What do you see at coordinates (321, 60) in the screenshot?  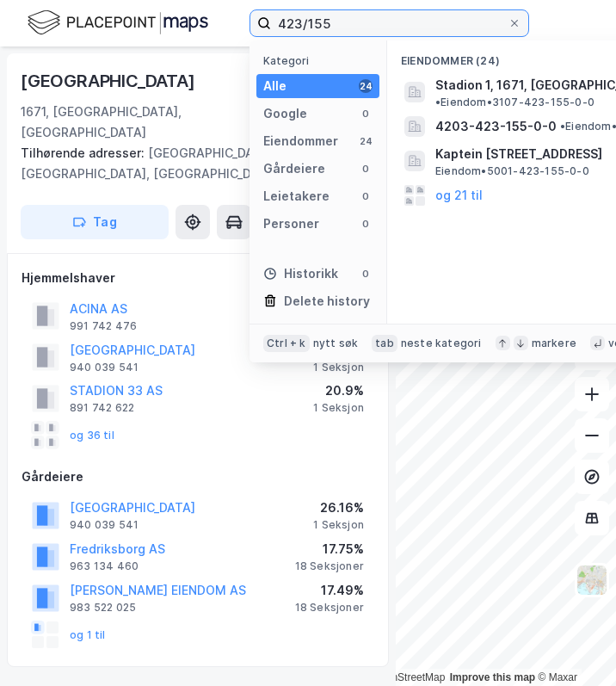 I see `div: Kategori` at bounding box center [321, 60].